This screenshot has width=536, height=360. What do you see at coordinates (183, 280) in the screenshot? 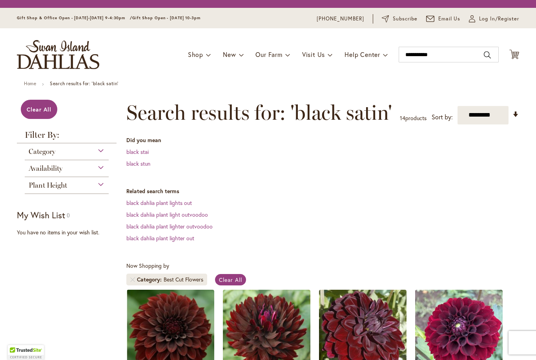
I see `div: Best Cut Flowers` at bounding box center [183, 280].